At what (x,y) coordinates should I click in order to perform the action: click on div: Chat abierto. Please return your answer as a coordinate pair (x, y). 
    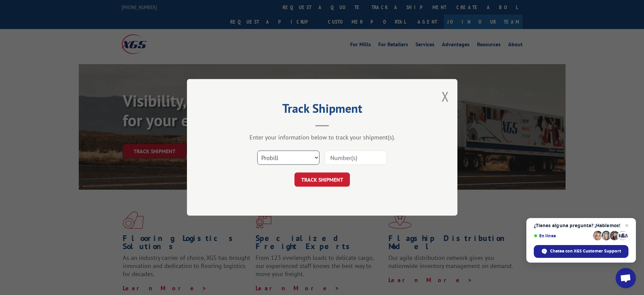
    Looking at the image, I should click on (626, 278).